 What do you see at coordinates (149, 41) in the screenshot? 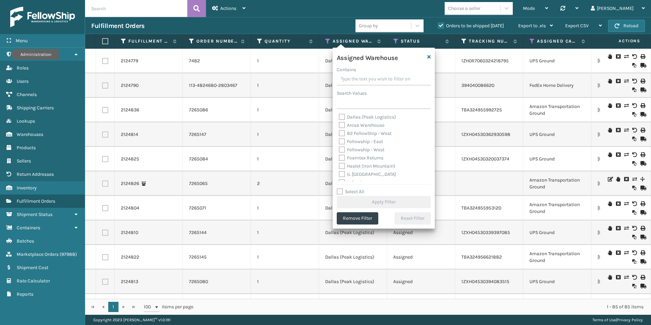
I see `label: Fulfillment Order Id` at bounding box center [149, 41].